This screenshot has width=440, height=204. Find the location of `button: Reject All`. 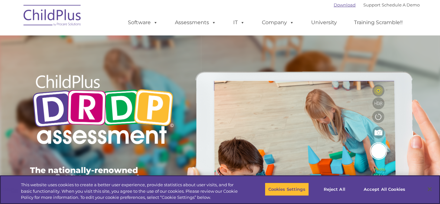

button: Reject All is located at coordinates (335, 189).